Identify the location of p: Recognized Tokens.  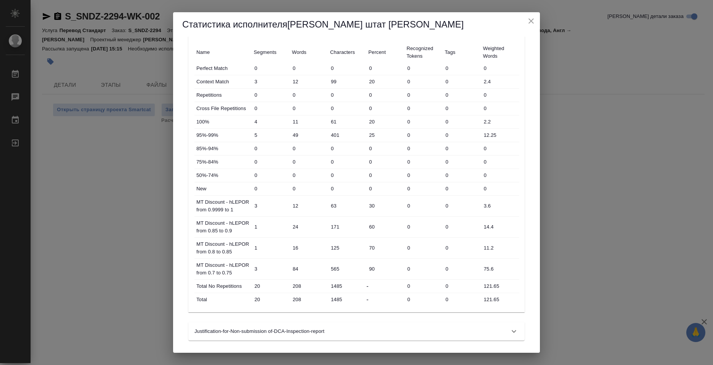
(424, 52).